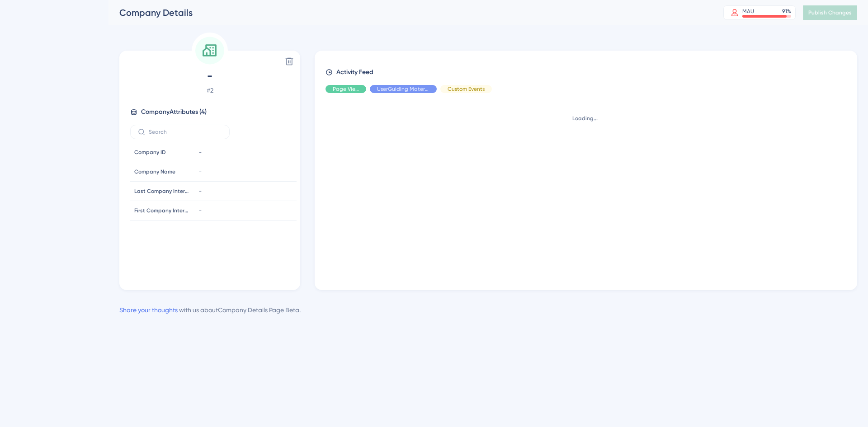 The image size is (868, 427). Describe the element at coordinates (355, 73) in the screenshot. I see `span: Activity Feed` at that location.